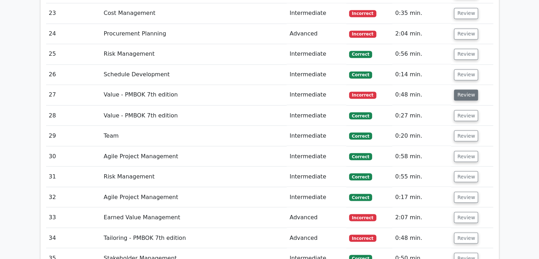  I want to click on td: 27, so click(73, 95).